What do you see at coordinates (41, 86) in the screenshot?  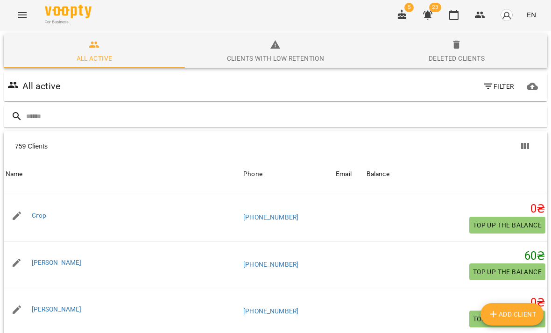 I see `h6: All active` at bounding box center [41, 86].